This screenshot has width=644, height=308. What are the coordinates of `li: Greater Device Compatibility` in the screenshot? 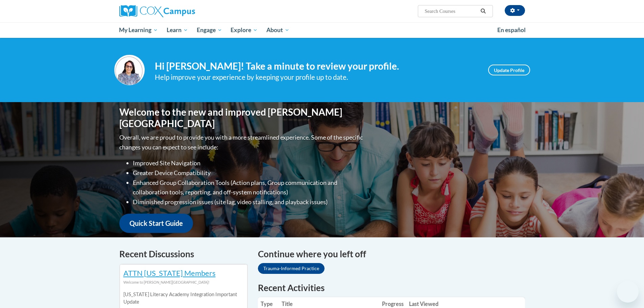 It's located at (249, 173).